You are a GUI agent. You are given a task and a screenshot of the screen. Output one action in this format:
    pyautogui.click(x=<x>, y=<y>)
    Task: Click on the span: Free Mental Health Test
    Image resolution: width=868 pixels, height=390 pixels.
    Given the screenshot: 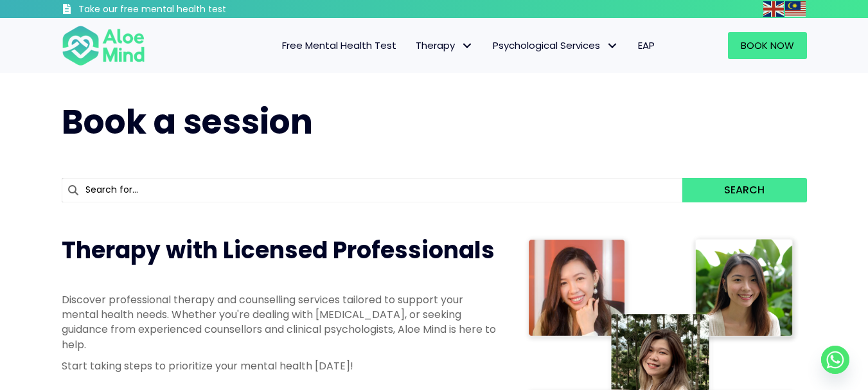 What is the action you would take?
    pyautogui.click(x=339, y=45)
    